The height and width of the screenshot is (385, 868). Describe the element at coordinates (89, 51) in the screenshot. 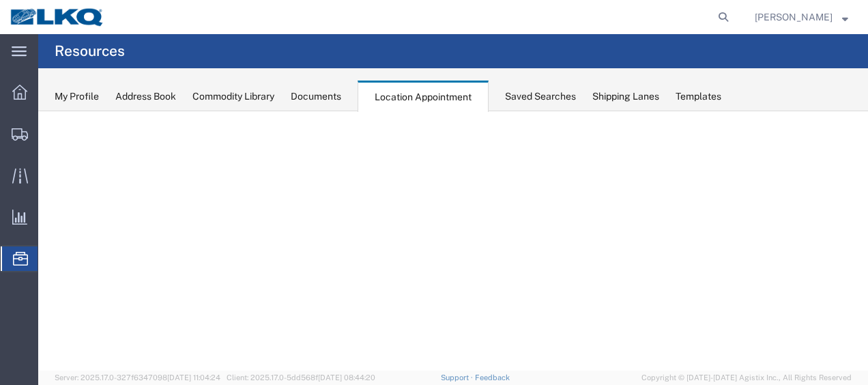

I see `h4: Resources` at that location.